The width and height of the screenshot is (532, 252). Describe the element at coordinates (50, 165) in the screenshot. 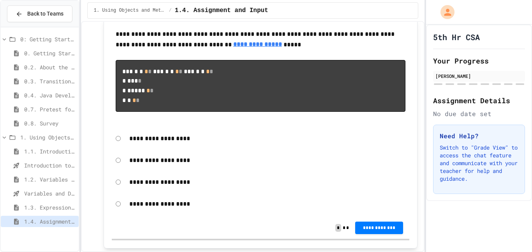

I see `span: Introduction to Algorithms, Programming, and Compilers` at that location.